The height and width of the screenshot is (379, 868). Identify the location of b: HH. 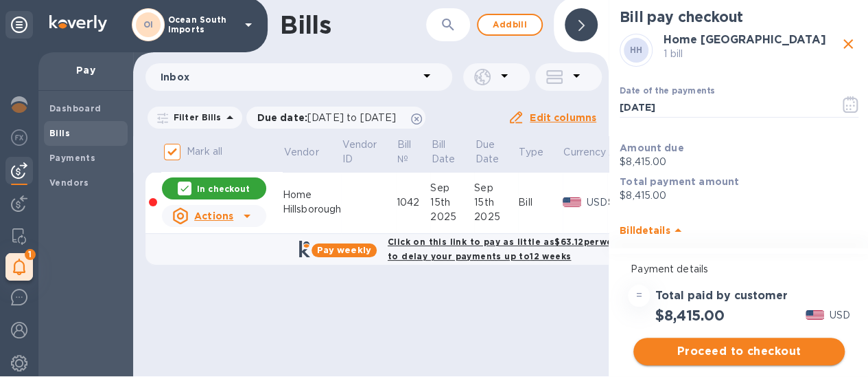
(637, 49).